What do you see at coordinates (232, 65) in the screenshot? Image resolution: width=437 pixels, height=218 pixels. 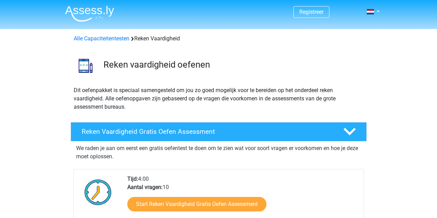 I see `h3: Reken vaardigheid oefenen` at bounding box center [232, 65].